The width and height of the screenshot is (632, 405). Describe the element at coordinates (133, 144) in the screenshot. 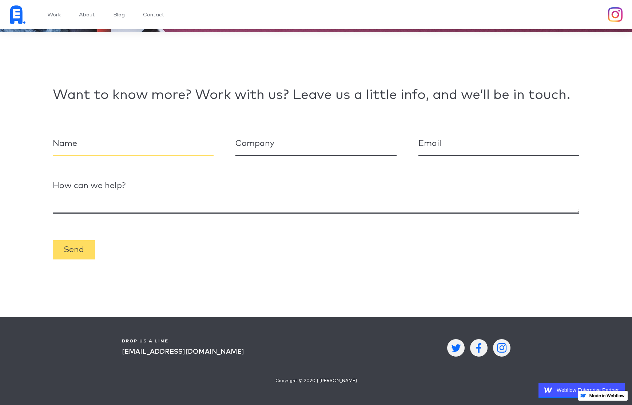

I see `input: Name` at that location.